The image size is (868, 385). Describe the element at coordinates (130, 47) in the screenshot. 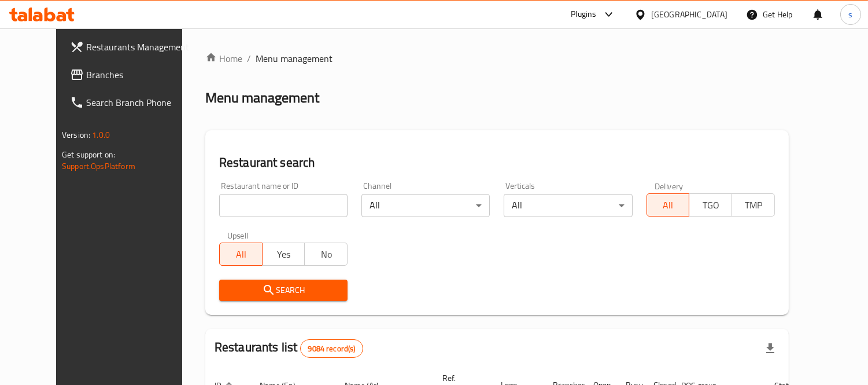

I see `a: Restaurants Management` at that location.